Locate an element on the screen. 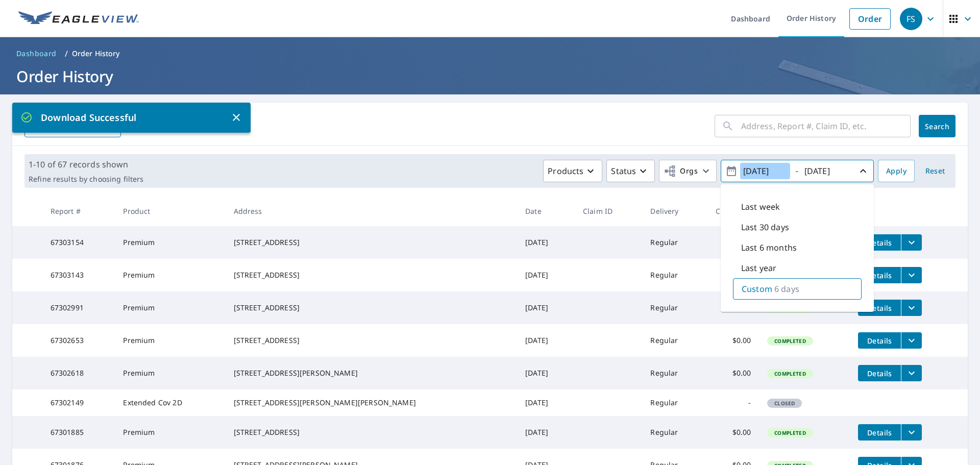 This screenshot has width=980, height=465. span: Search is located at coordinates (937, 126).